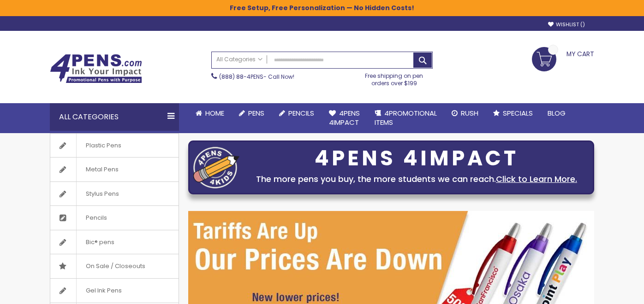  What do you see at coordinates (567, 24) in the screenshot?
I see `a: Wishlist` at bounding box center [567, 24].